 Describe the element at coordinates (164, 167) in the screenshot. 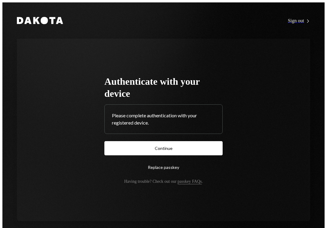

I see `button: Replace passkey` at that location.